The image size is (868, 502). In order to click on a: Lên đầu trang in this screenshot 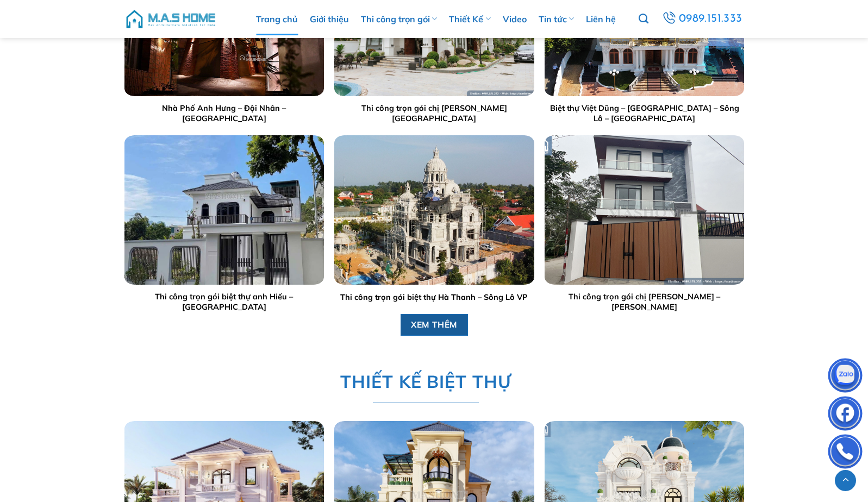, I will do `click(846, 480)`.